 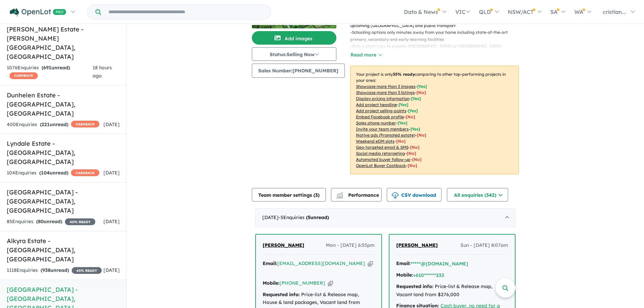 What do you see at coordinates (356, 195) in the screenshot?
I see `button: Performance` at bounding box center [356, 195].